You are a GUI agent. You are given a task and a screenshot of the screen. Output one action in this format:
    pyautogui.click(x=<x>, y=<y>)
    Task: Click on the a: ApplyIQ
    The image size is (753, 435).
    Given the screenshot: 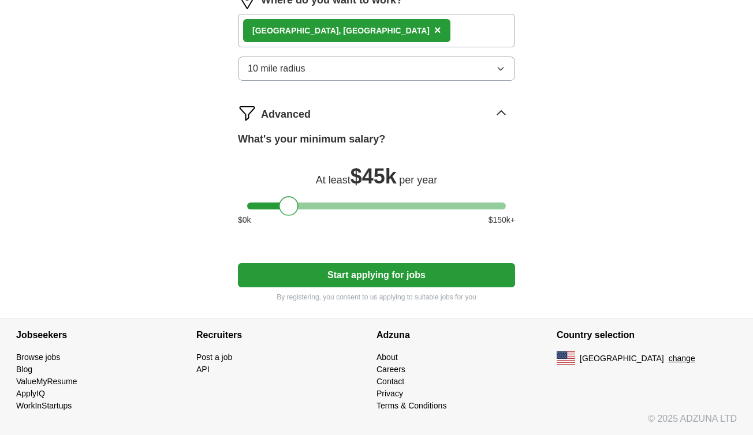 What is the action you would take?
    pyautogui.click(x=31, y=394)
    